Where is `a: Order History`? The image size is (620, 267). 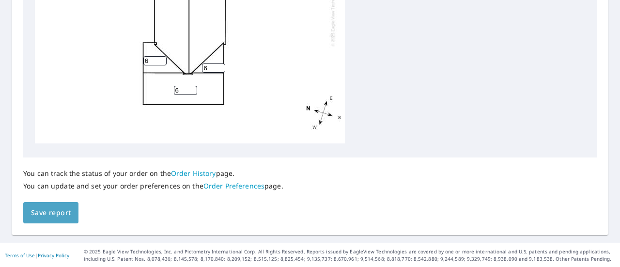
a: Order History is located at coordinates (193, 173).